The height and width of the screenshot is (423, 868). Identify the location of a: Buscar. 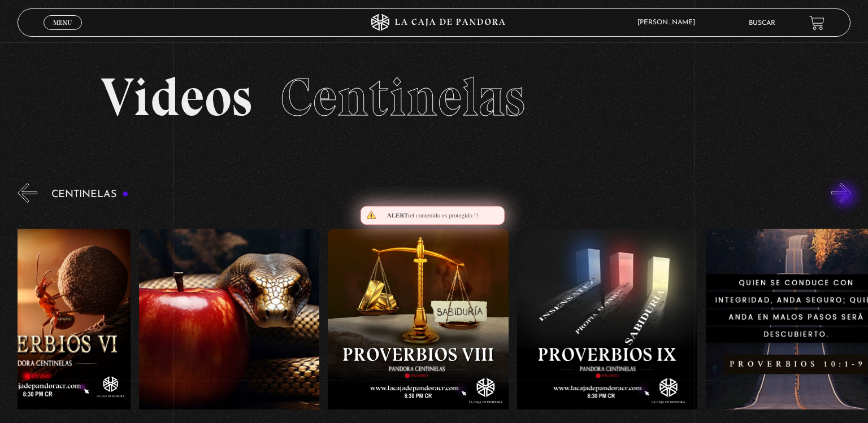
(761, 23).